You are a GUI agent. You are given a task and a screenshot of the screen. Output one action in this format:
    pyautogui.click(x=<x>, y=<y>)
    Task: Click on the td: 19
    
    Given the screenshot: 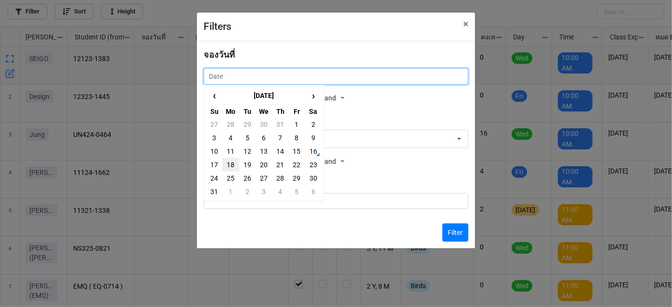 What is the action you would take?
    pyautogui.click(x=247, y=165)
    